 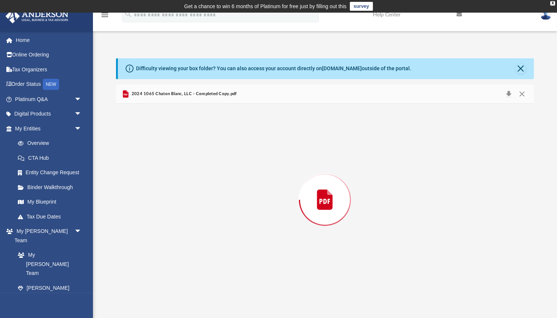 I want to click on div: Difficulty viewing your box folder? You can also access your account directly on outside of the p..., so click(x=273, y=68).